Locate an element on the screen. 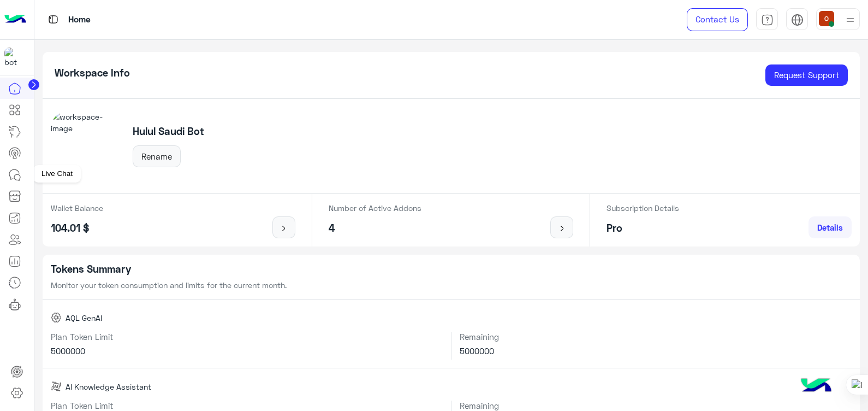 Image resolution: width=868 pixels, height=411 pixels. h5: Tokens Summary is located at coordinates (451, 269).